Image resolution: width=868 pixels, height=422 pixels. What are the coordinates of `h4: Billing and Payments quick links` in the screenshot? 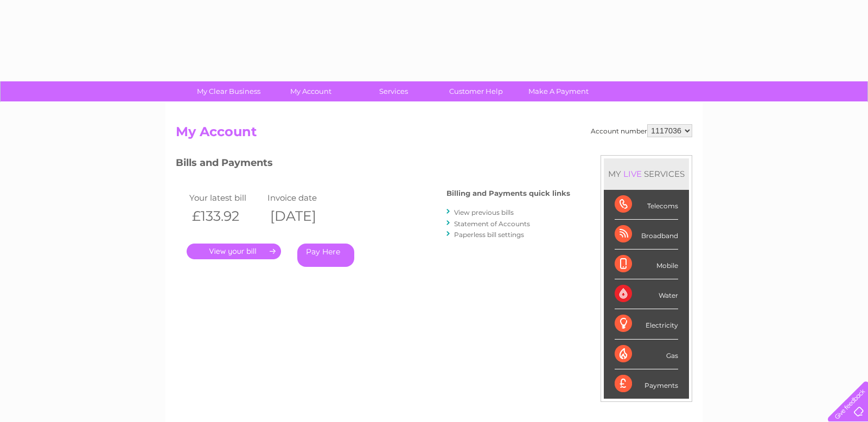 It's located at (508, 193).